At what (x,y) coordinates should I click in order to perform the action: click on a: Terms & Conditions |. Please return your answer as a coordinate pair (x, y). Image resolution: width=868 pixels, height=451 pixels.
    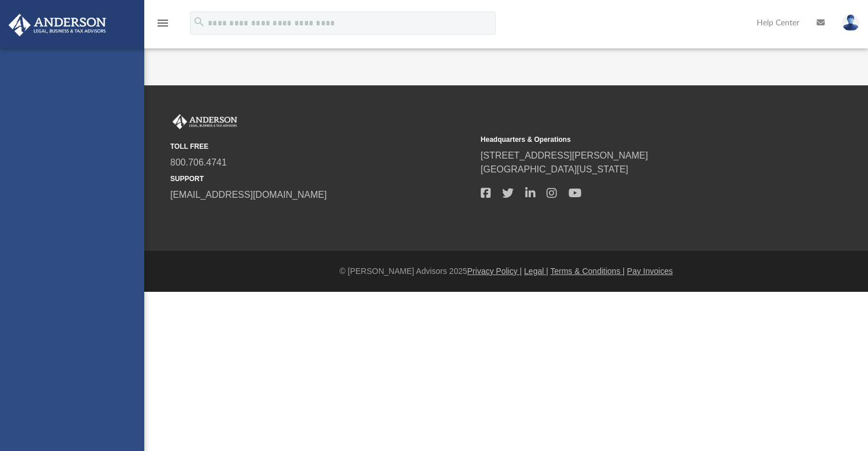
    Looking at the image, I should click on (587, 271).